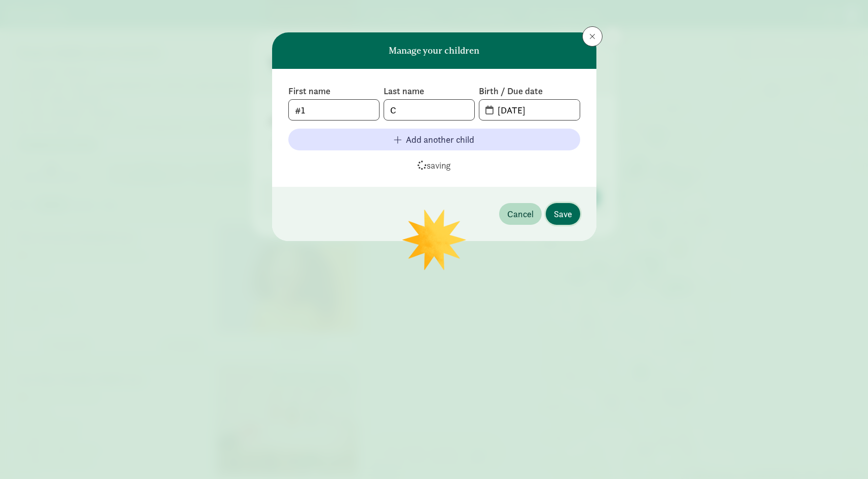  Describe the element at coordinates (562, 214) in the screenshot. I see `span: Save` at that location.